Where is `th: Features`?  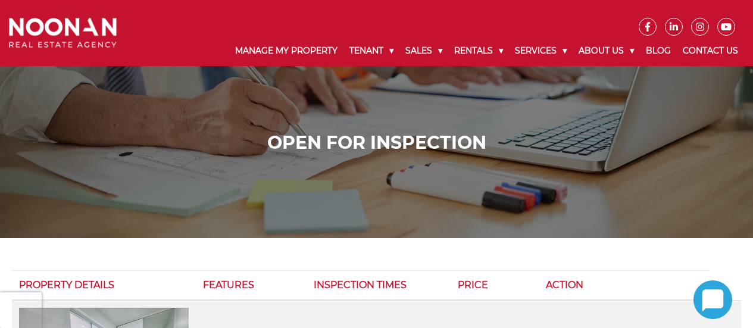
th: Features is located at coordinates (251, 286).